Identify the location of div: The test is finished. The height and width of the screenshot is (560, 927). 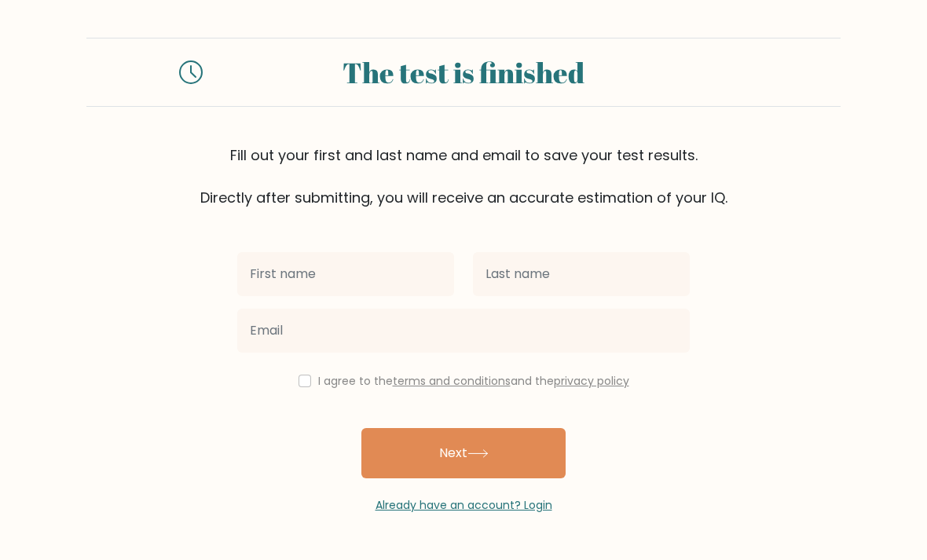
(463, 72).